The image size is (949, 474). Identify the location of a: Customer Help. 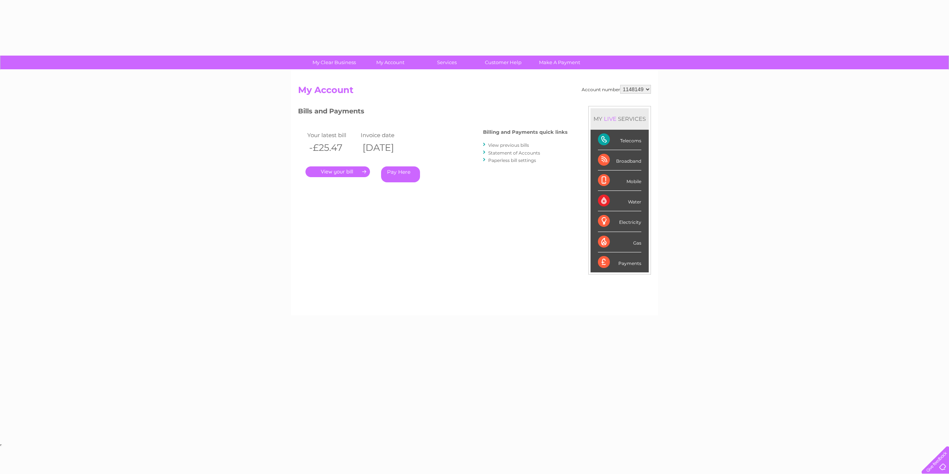
(503, 62).